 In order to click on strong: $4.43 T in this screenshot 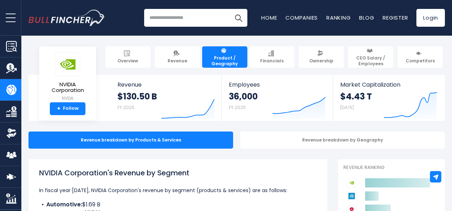, I will do `click(356, 96)`.